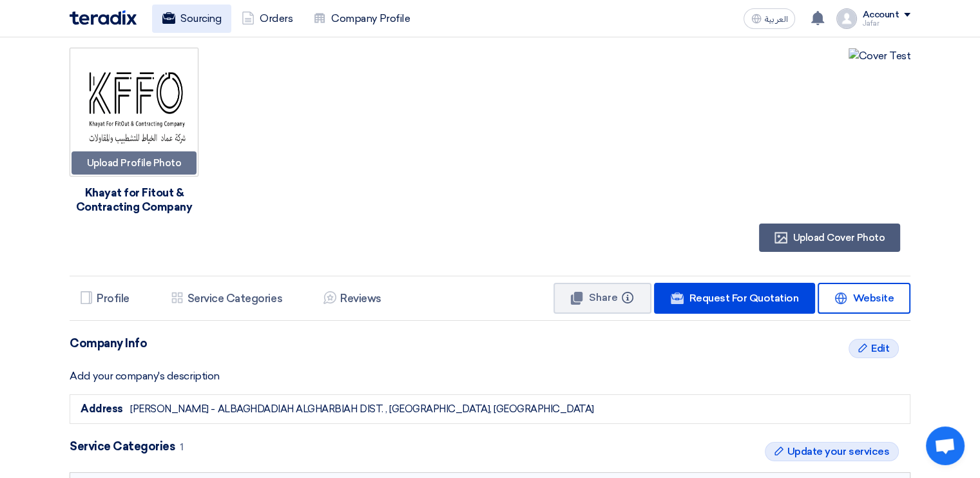 The image size is (980, 478). I want to click on h5: Service Categories, so click(235, 298).